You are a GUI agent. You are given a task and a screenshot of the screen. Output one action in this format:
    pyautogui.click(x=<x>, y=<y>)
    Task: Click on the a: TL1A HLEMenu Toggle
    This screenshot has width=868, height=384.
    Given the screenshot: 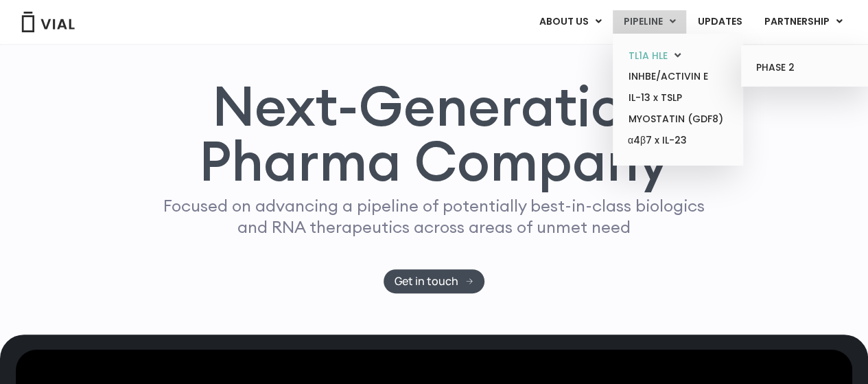 What is the action you would take?
    pyautogui.click(x=677, y=56)
    